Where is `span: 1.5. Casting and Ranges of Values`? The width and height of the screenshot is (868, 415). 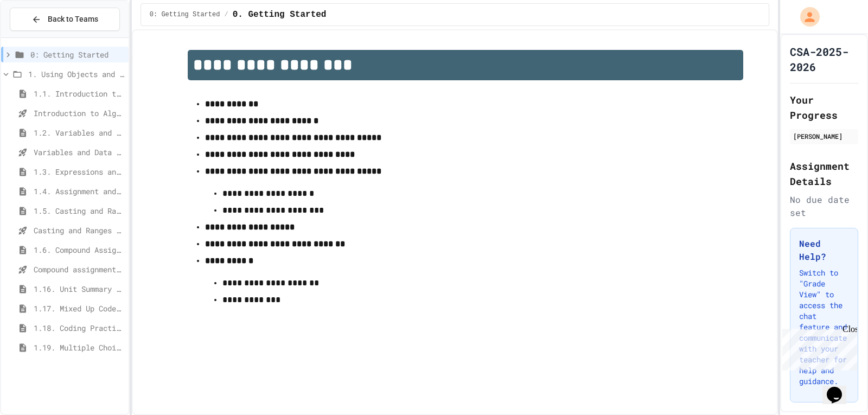
span: 1.5. Casting and Ranges of Values is located at coordinates (79, 211).